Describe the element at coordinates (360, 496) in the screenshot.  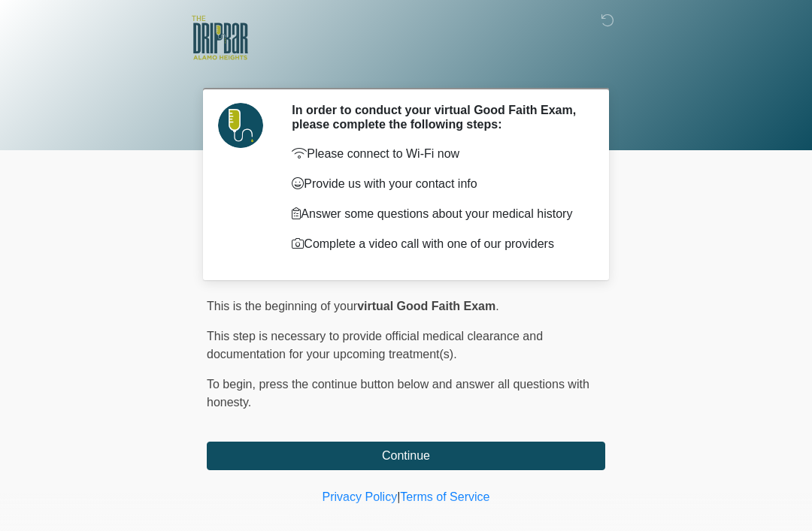
I see `a: Privacy Policy` at that location.